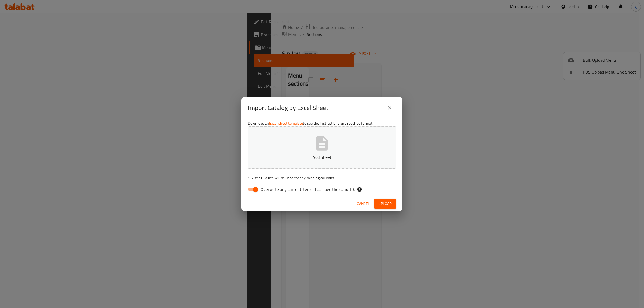 The height and width of the screenshot is (308, 644). What do you see at coordinates (308, 189) in the screenshot?
I see `span: Overwrite any current items that have the same ID.` at bounding box center [308, 189].